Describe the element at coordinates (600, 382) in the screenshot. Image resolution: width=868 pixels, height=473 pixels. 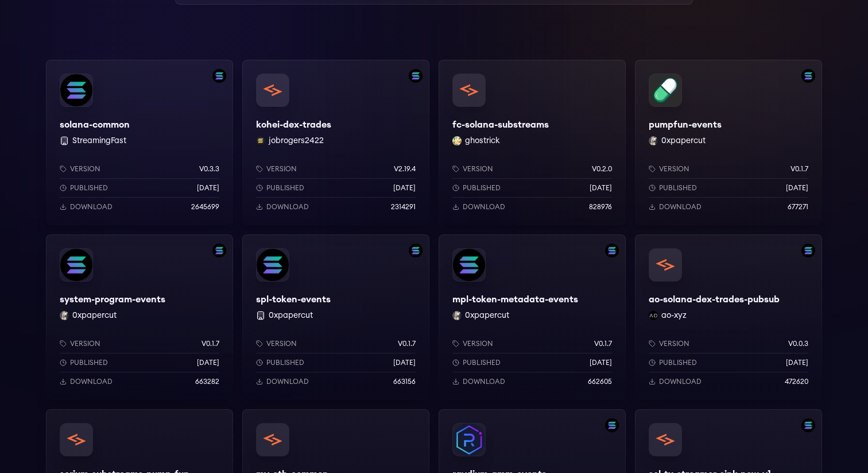
I see `p: 662605` at that location.